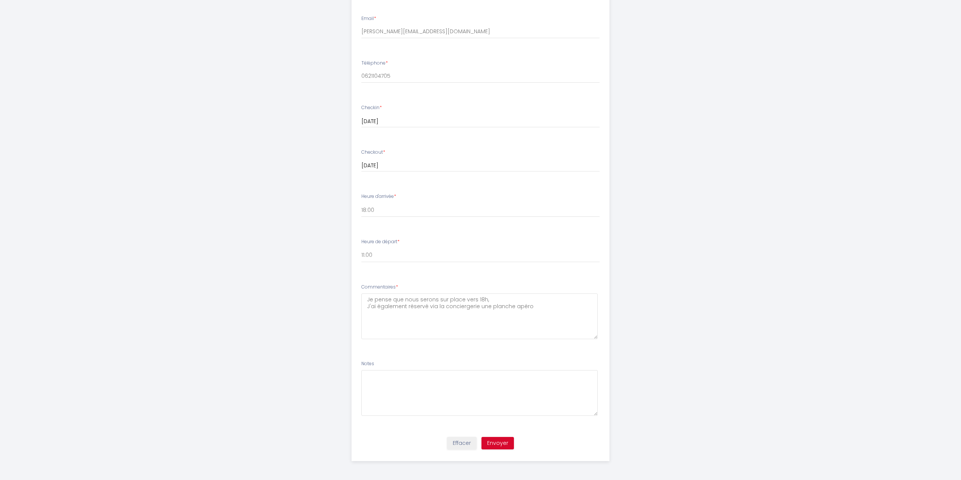 The height and width of the screenshot is (480, 961). Describe the element at coordinates (498, 443) in the screenshot. I see `button: Envoyer` at that location.